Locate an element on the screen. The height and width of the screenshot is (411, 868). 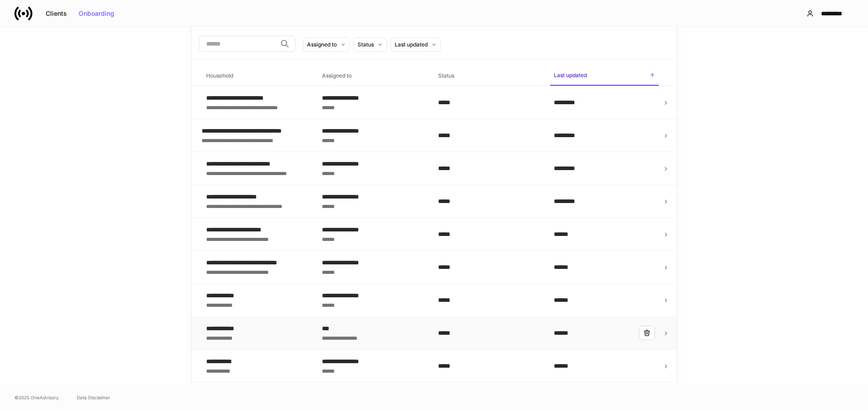
span: Household is located at coordinates (257, 76).